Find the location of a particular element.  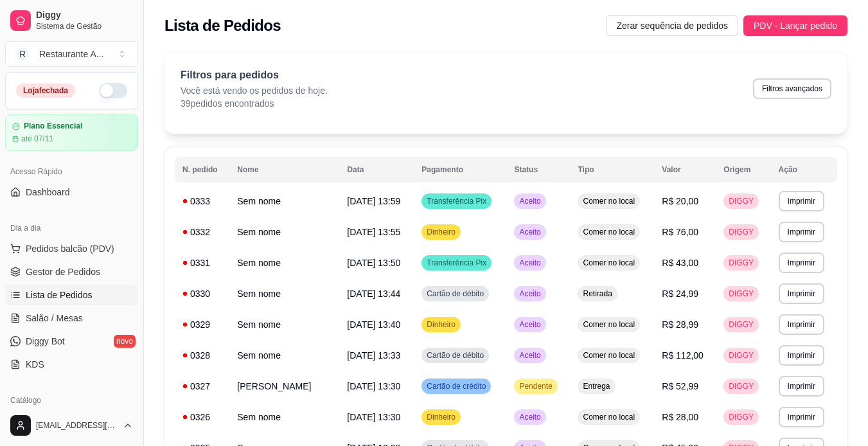

span: R is located at coordinates (22, 54).